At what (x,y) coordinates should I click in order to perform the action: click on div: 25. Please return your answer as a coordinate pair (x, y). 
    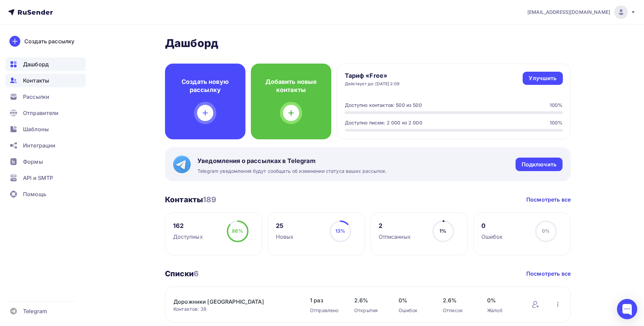
    Looking at the image, I should click on (285, 226).